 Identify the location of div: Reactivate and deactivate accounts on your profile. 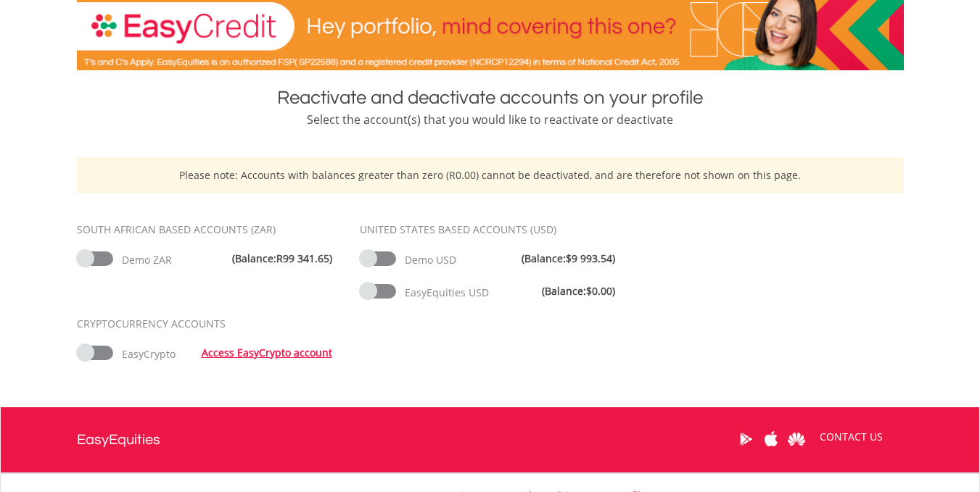
(490, 98).